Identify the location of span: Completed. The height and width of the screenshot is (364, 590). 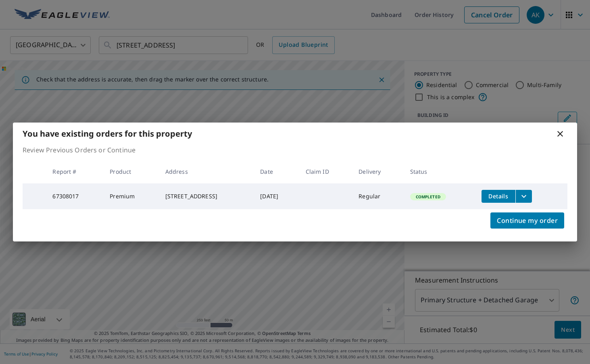
(428, 197).